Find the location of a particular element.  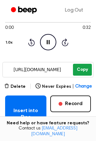

a: Beep is located at coordinates (24, 10).